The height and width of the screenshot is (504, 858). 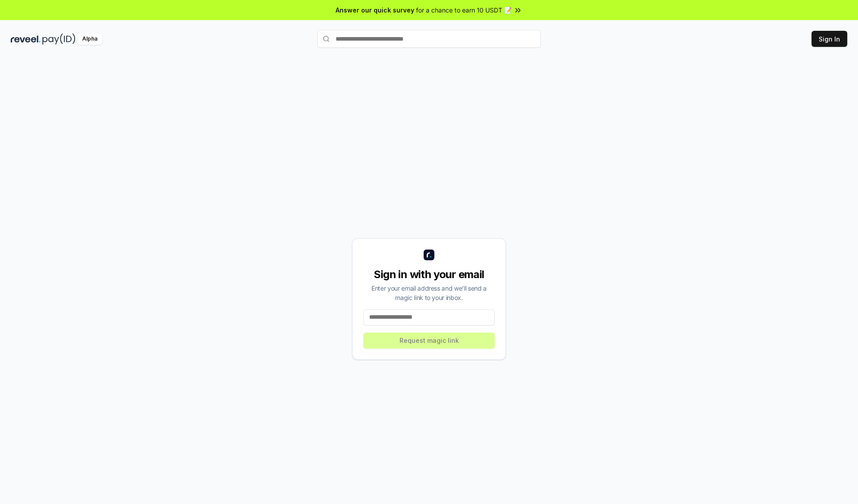 I want to click on div: Enter your email address and we’ll send a magic link to your inbox., so click(x=429, y=293).